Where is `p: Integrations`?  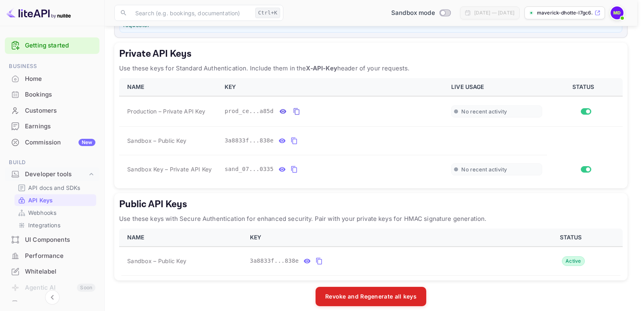
p: Integrations is located at coordinates (44, 225).